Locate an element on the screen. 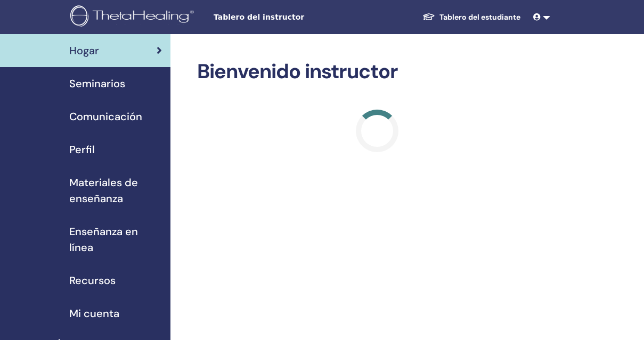  a: Tablero del estudiante is located at coordinates (472, 17).